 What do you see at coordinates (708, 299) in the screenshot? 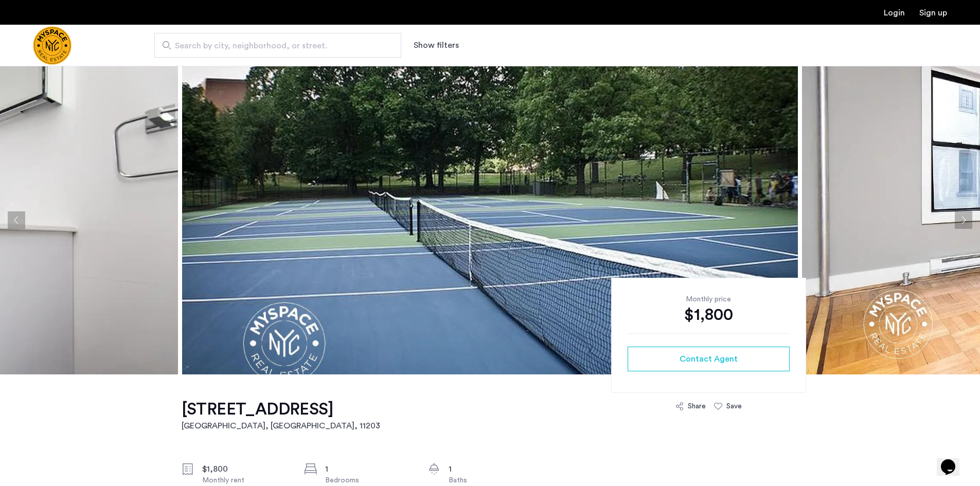
I see `div: Monthly price` at bounding box center [708, 299].